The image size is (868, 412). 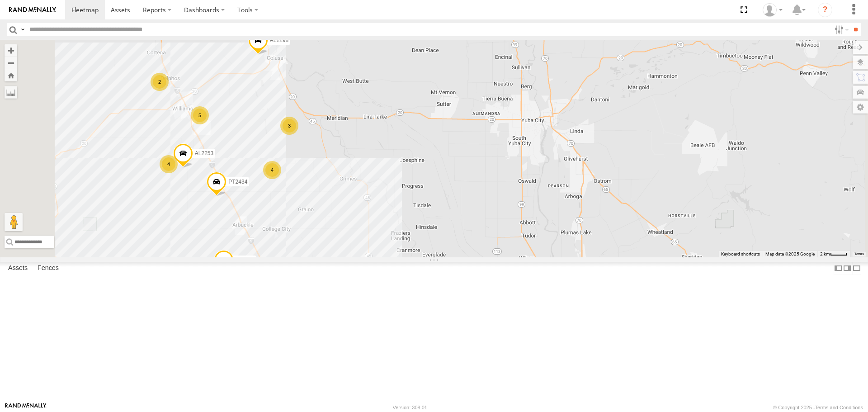 I want to click on span: PT2434, so click(x=238, y=182).